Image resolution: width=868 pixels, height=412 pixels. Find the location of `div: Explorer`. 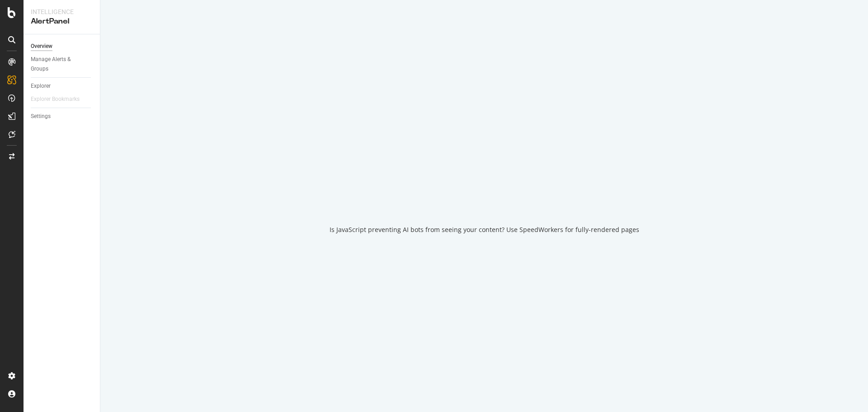

div: Explorer is located at coordinates (41, 86).